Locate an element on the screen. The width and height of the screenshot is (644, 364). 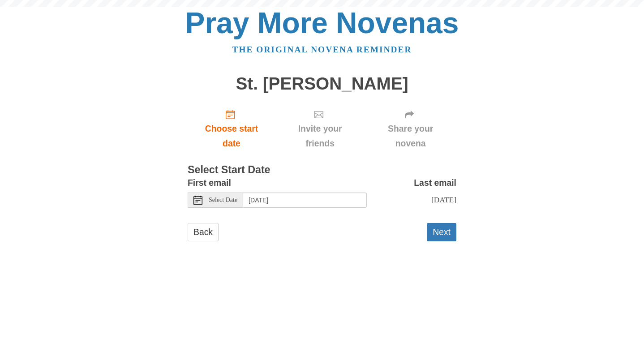
label: First email is located at coordinates (209, 183).